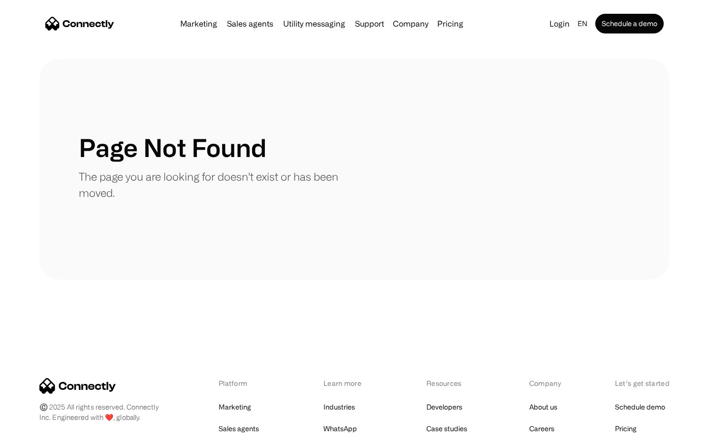 The width and height of the screenshot is (709, 443). What do you see at coordinates (444, 407) in the screenshot?
I see `a: Developers` at bounding box center [444, 407].